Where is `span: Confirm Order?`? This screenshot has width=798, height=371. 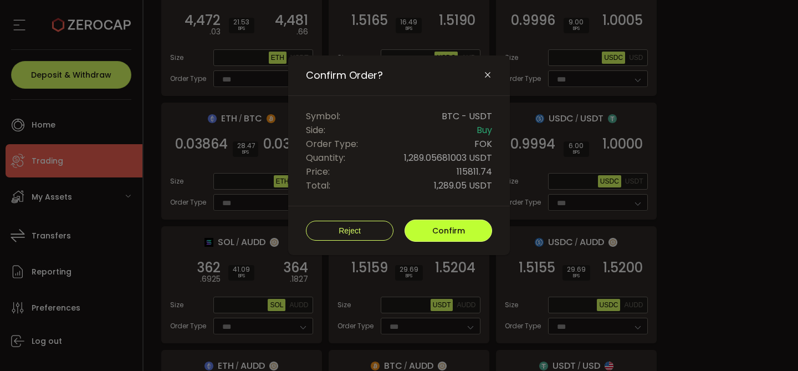
span: Confirm Order? is located at coordinates (344, 75).